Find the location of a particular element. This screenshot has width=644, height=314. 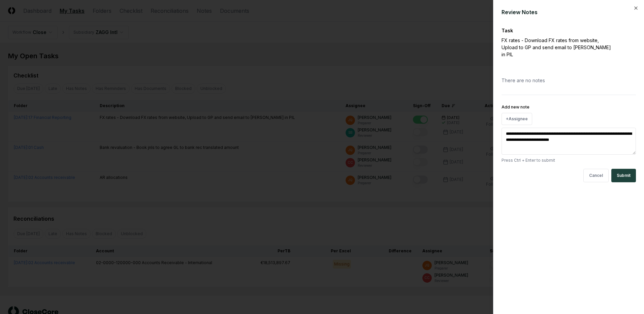

p: Press Ctrl + Enter to submit is located at coordinates (568, 161).